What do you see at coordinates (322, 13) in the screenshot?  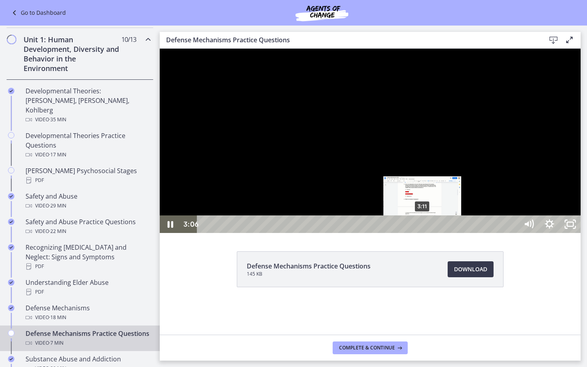 I see `img: Agents of Change Social Work Test Prep` at bounding box center [322, 13].